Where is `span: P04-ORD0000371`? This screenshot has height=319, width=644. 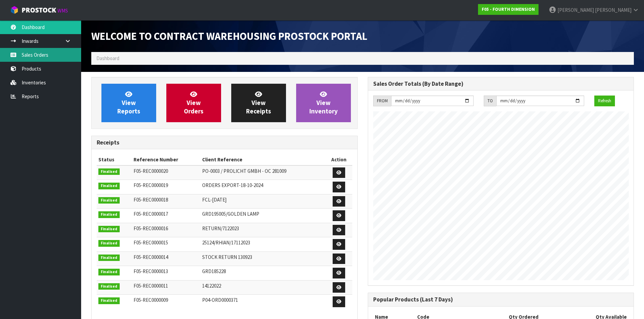 span: P04-ORD0000371 is located at coordinates (220, 300).